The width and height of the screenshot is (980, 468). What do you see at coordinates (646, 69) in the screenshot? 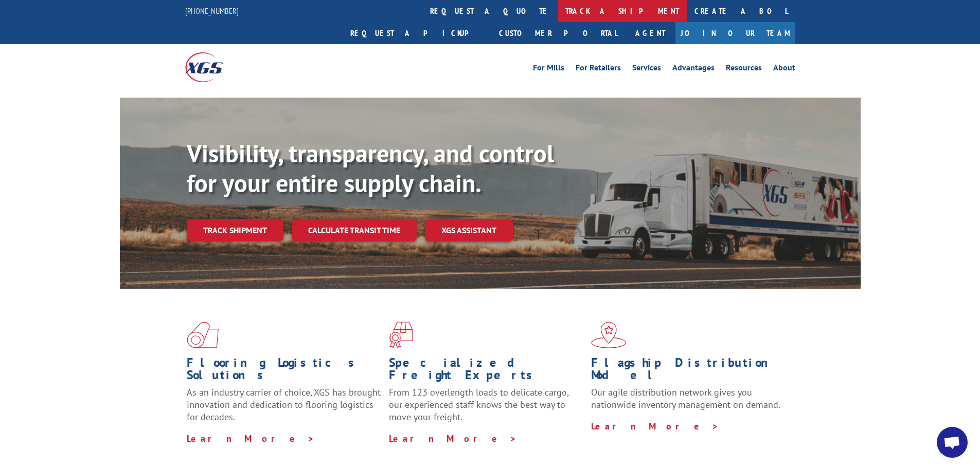
I see `a: Services` at bounding box center [646, 69].